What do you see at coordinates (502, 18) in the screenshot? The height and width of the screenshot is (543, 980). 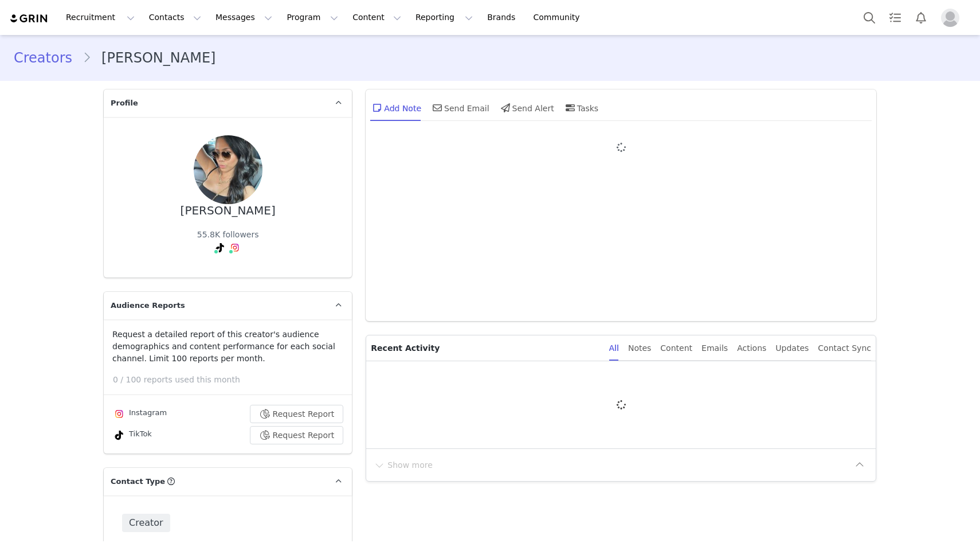 I see `a: Brands` at bounding box center [502, 18].